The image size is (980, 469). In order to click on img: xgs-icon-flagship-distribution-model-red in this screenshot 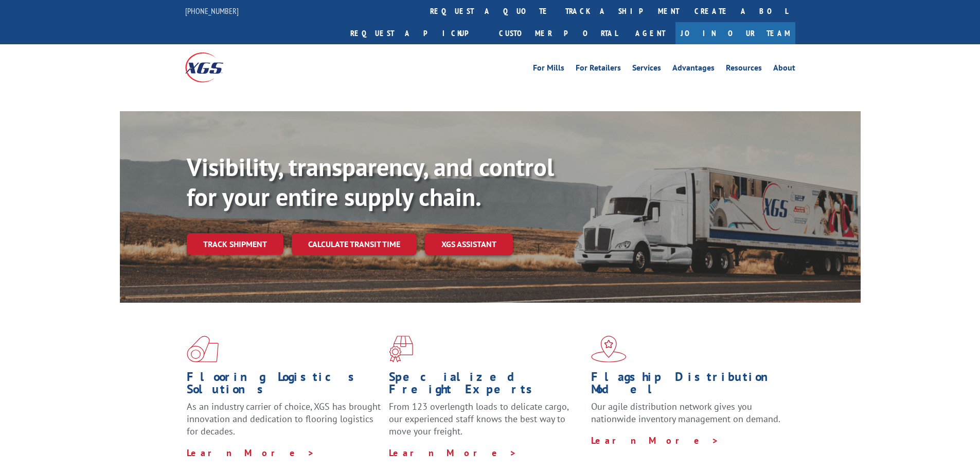, I will do `click(609, 349)`.